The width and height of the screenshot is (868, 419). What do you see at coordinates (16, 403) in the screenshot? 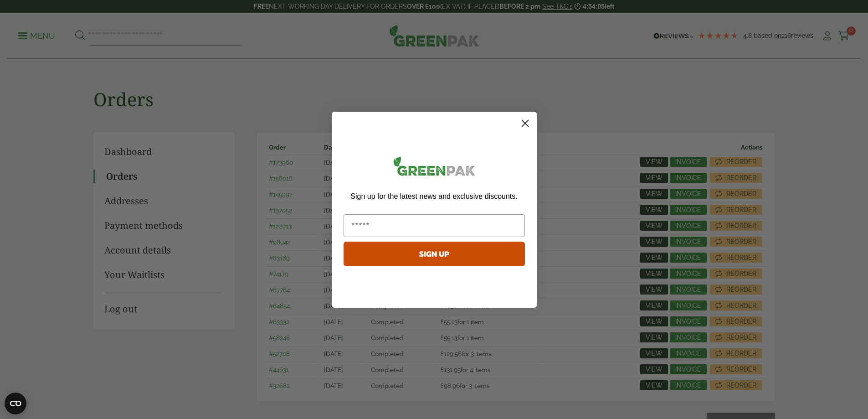
I see `button: Open CMP widget` at bounding box center [16, 403].